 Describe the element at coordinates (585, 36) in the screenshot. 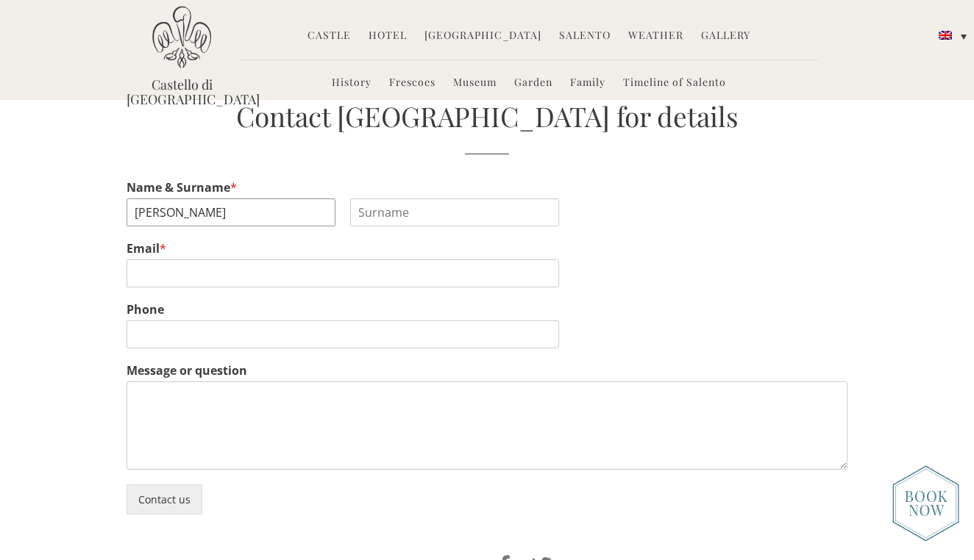

I see `a: Salento` at that location.